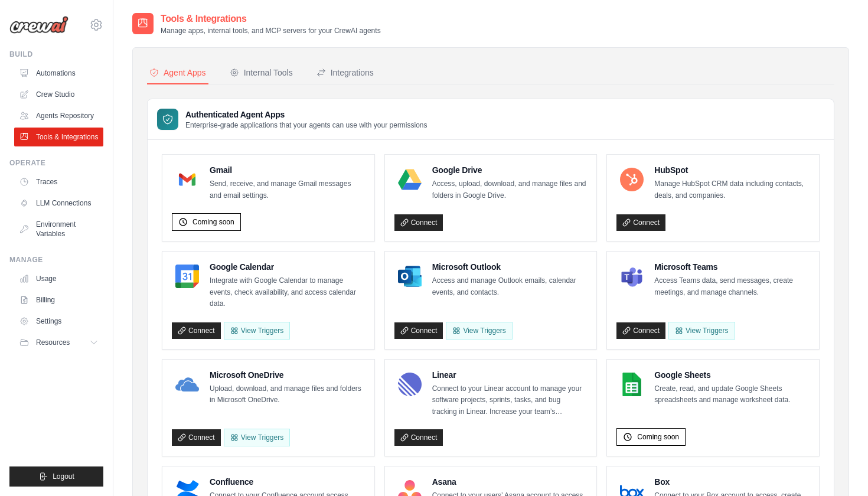  Describe the element at coordinates (53, 342) in the screenshot. I see `span: Resources` at that location.